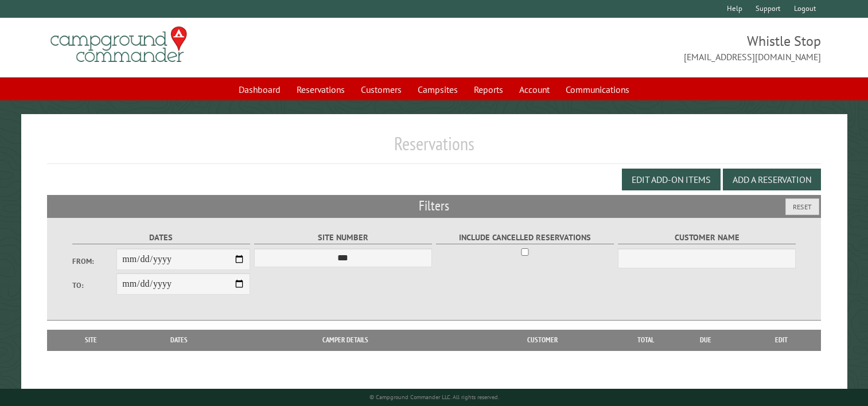  Describe the element at coordinates (343, 237) in the screenshot. I see `label: Site Number` at that location.